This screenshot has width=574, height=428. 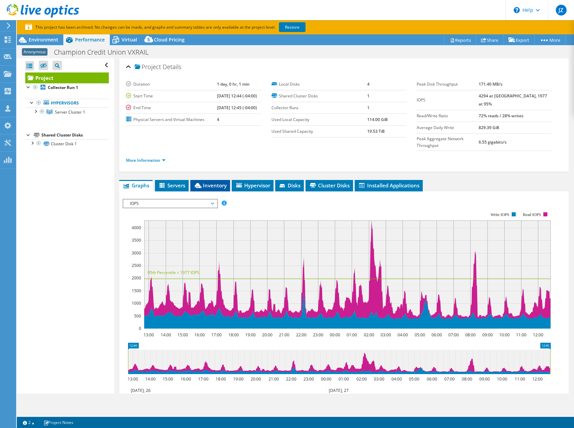 I want to click on b: 72% reads / 28% writes, so click(x=501, y=116).